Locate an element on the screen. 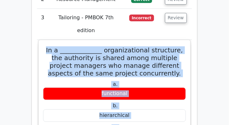 Image resolution: width=229 pixels, height=125 pixels. h5: In a _____________ organizational structure, the authority is shared among multiple project manag... is located at coordinates (115, 62).